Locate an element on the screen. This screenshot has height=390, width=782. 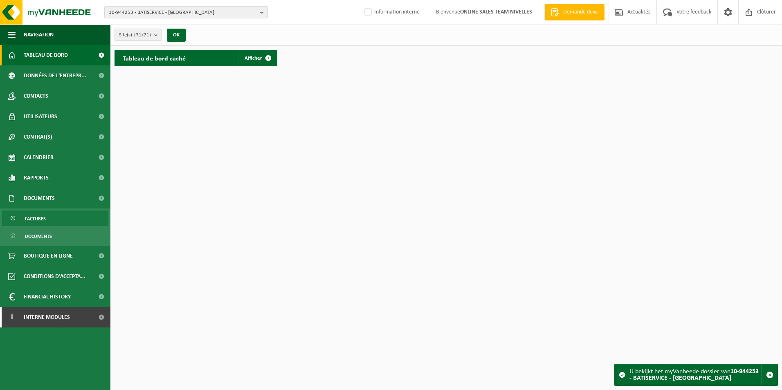
span: Données de l'entrepr... is located at coordinates (55, 76).